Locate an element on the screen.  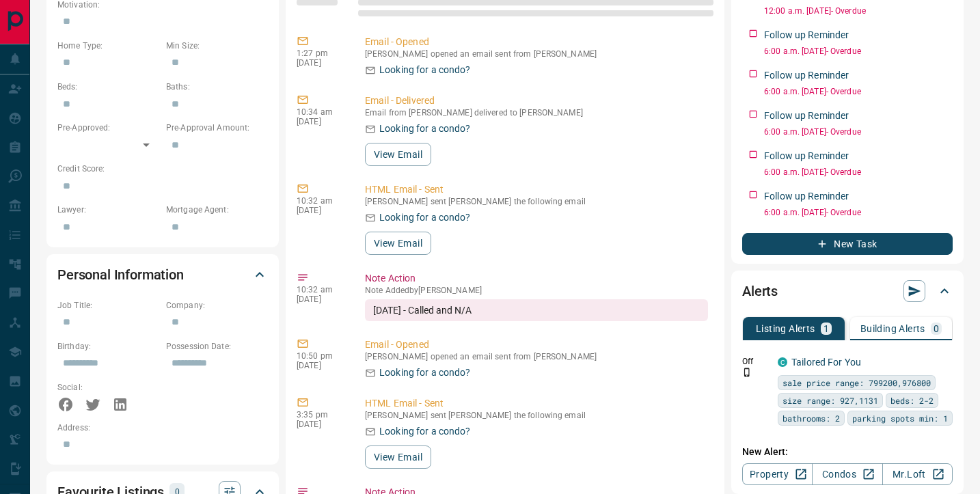
svg: Push Notification Only is located at coordinates (746, 372).